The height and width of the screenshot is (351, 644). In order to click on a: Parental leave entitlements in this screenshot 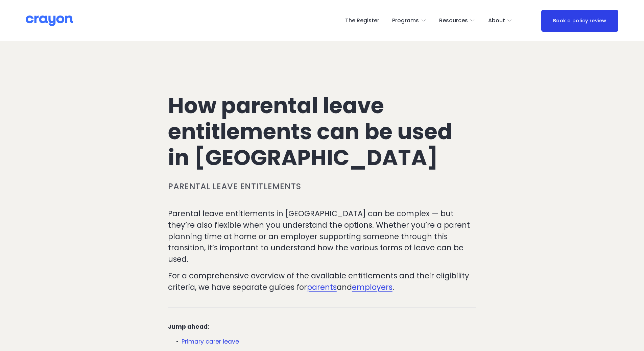, I will do `click(234, 186)`.